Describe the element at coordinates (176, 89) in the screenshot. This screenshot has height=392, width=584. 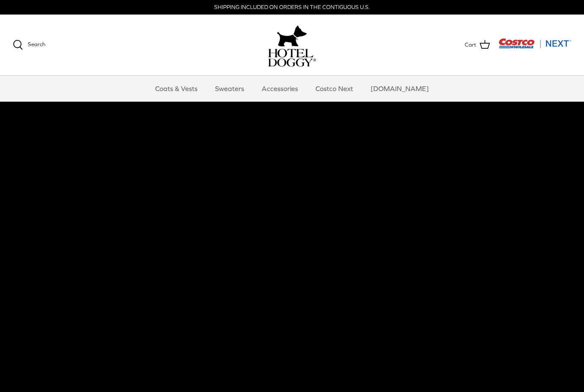
I see `a: Coats & Vests` at that location.